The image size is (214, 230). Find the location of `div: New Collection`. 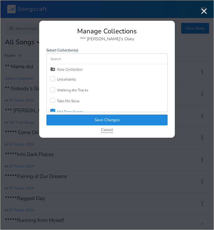

div: New Collection is located at coordinates (69, 70).